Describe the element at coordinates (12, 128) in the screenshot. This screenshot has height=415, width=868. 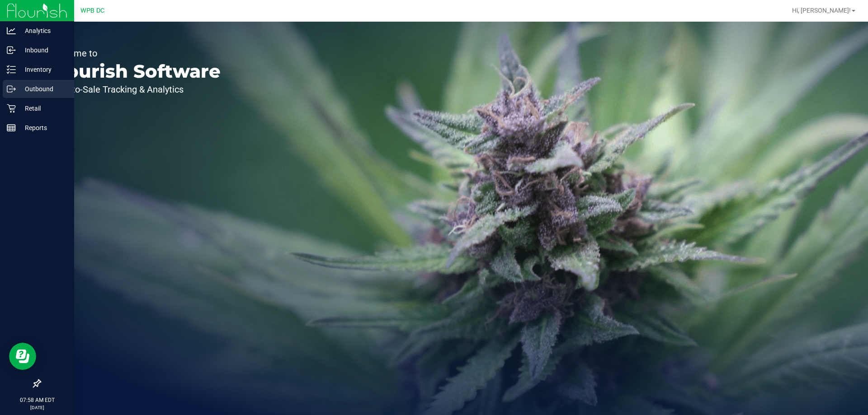
I see `inline-svg: Reports` at that location.